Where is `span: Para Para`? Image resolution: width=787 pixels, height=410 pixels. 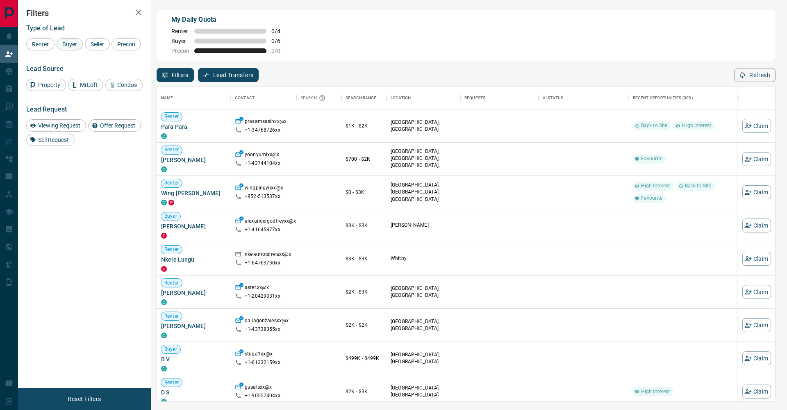
span: Para Para is located at coordinates (194, 127).